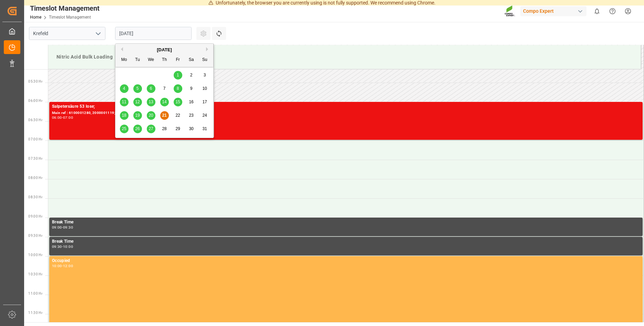 The width and height of the screenshot is (644, 326). What do you see at coordinates (178, 88) in the screenshot?
I see `div: Choose Friday, August 8th, 2025` at bounding box center [178, 88].